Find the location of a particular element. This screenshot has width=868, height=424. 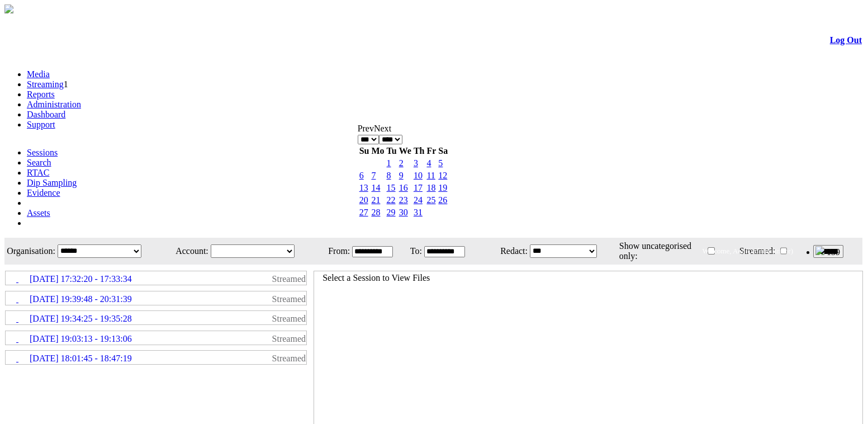

span: Monday is located at coordinates (377, 151).